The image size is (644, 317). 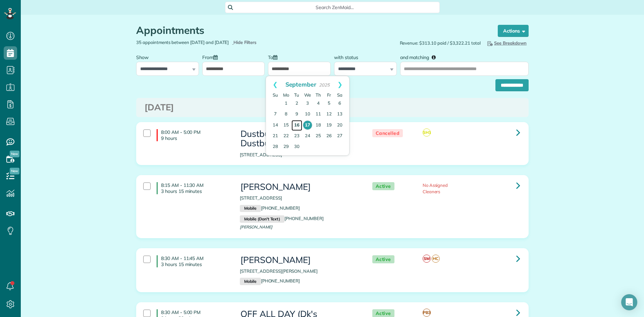 I want to click on a: 2, so click(x=297, y=104).